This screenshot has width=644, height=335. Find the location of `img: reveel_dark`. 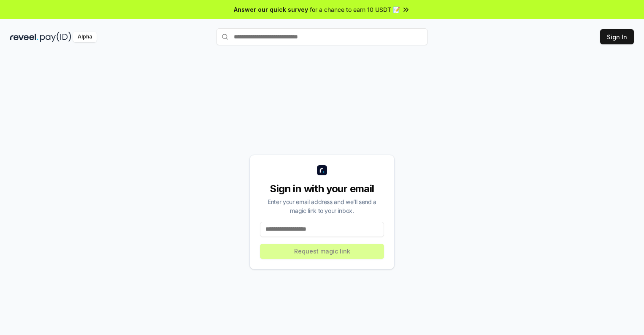

img: reveel_dark is located at coordinates (24, 37).